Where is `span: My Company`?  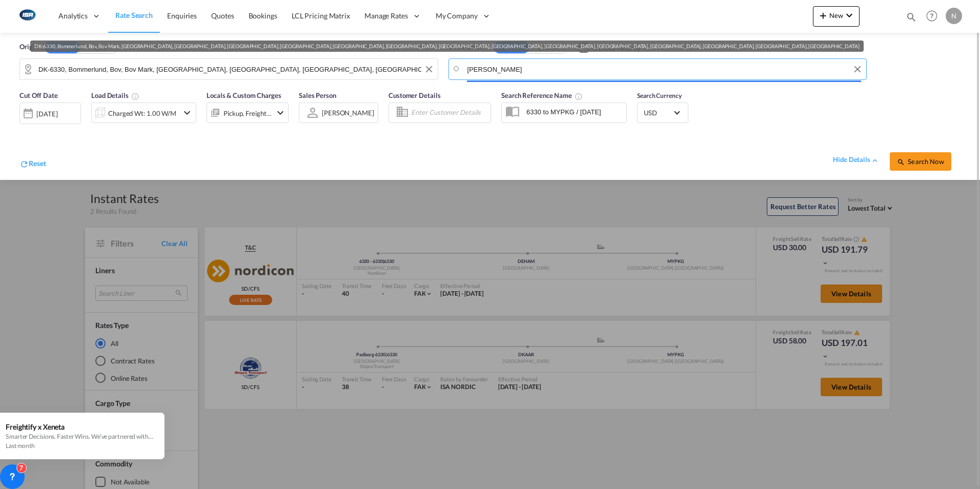 span: My Company is located at coordinates (457, 16).